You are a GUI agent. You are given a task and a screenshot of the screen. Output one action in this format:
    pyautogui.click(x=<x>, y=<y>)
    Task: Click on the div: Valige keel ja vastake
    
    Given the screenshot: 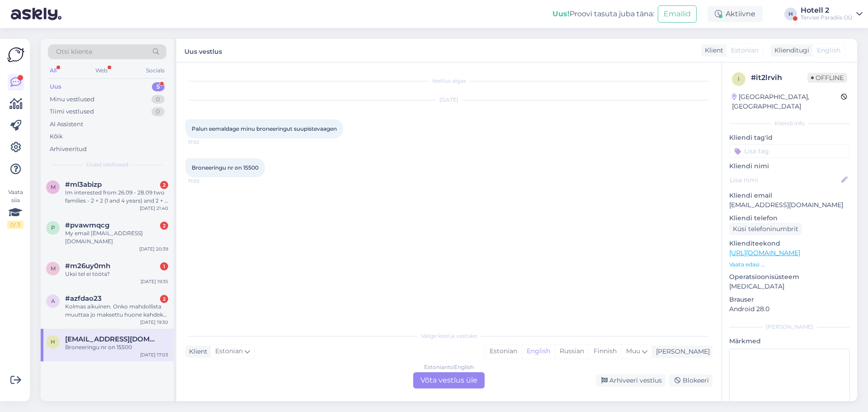 What is the action you would take?
    pyautogui.click(x=449, y=336)
    